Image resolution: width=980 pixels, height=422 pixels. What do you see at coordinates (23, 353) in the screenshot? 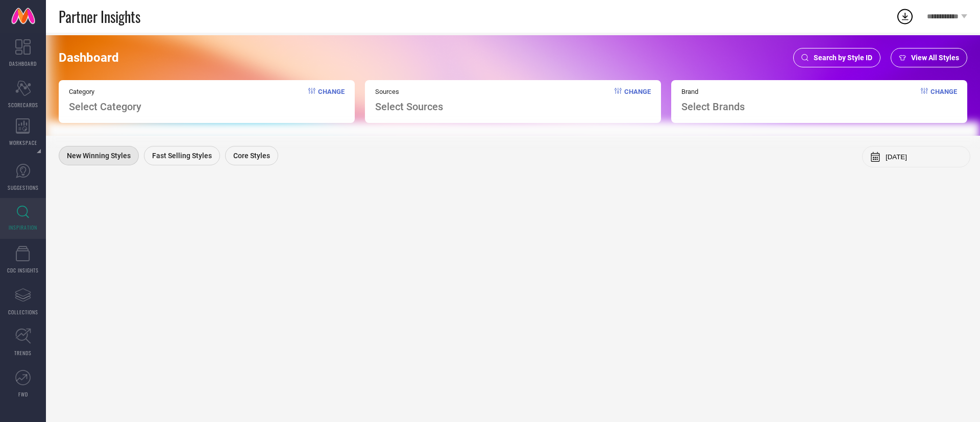
I see `span: TRENDS` at bounding box center [23, 353].